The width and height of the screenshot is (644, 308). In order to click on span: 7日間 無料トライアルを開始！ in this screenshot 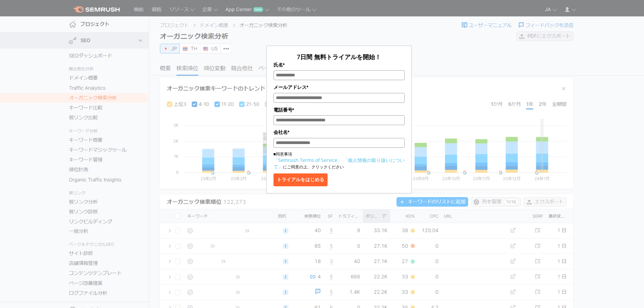, I will do `click(339, 57)`.